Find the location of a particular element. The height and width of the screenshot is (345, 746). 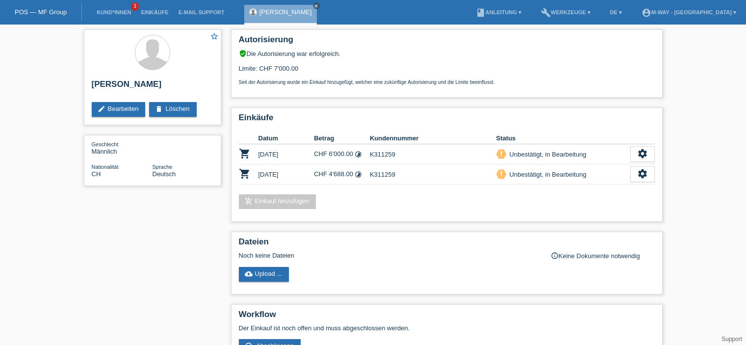

a: Support is located at coordinates (732, 339).